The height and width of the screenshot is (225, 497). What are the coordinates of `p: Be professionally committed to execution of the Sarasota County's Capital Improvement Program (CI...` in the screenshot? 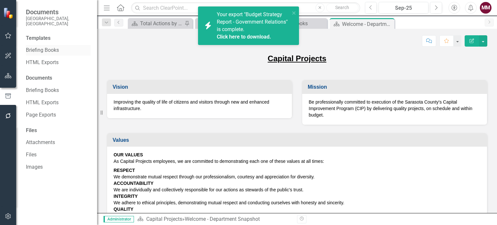 It's located at (394, 108).